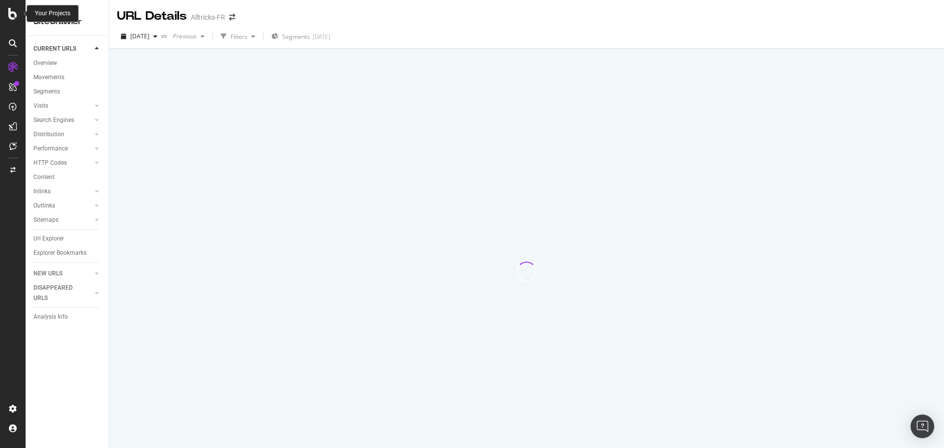 This screenshot has width=944, height=448. I want to click on a: Search Engines, so click(62, 120).